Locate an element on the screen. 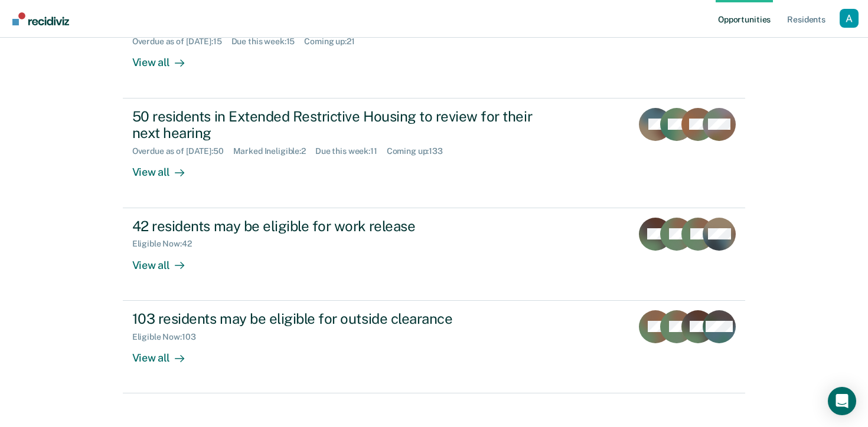 This screenshot has width=868, height=427. div: Open Intercom Messenger is located at coordinates (841, 401).